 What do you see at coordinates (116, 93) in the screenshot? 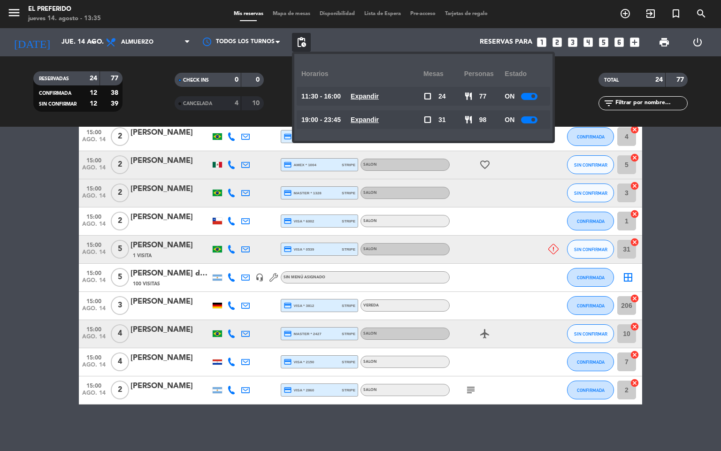
I see `strong: 38` at bounding box center [116, 93].